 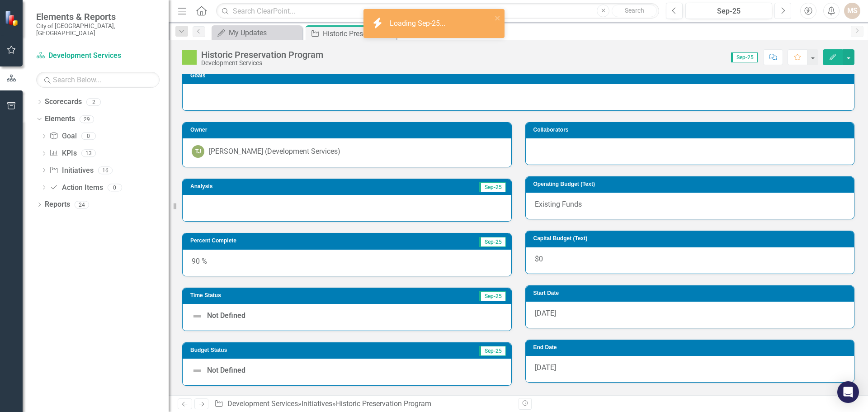 I want to click on button: Search, so click(x=634, y=11).